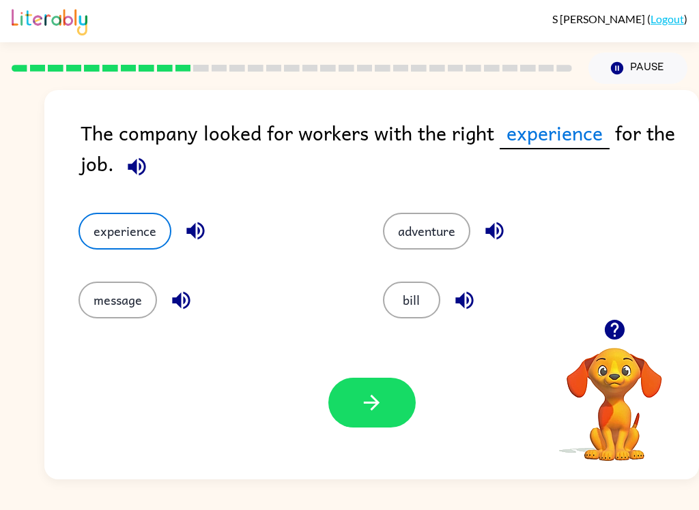  I want to click on button: Pause, so click(637, 68).